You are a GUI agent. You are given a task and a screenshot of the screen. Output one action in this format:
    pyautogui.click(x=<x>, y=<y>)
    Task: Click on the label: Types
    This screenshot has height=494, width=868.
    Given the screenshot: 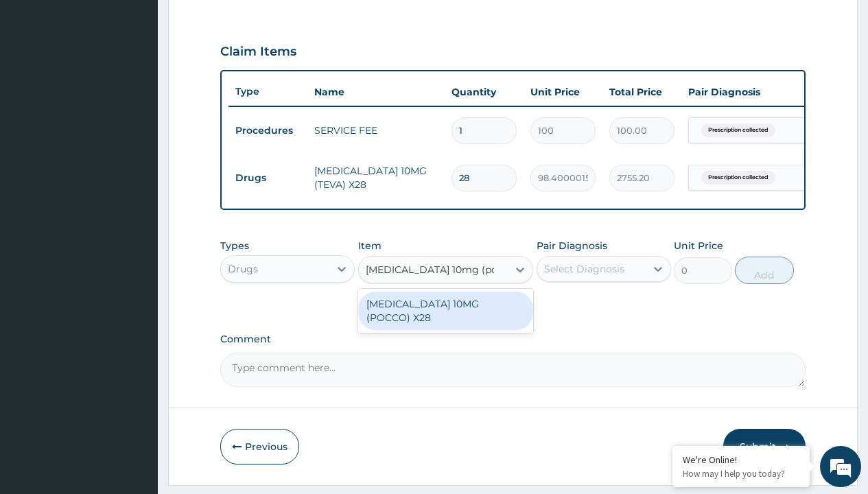 What is the action you would take?
    pyautogui.click(x=235, y=246)
    